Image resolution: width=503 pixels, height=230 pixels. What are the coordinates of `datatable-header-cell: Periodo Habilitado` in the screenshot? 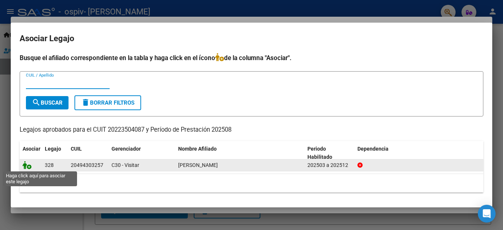 It's located at (329, 153).